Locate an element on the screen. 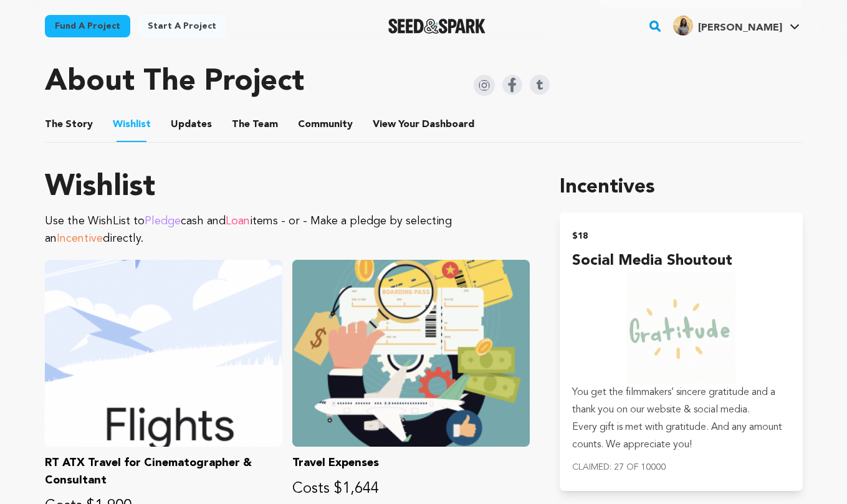  img: 1668617319-Screen%20Shot%202022-11-16%20at%2010.48.18%20AM.png is located at coordinates (680, 327).